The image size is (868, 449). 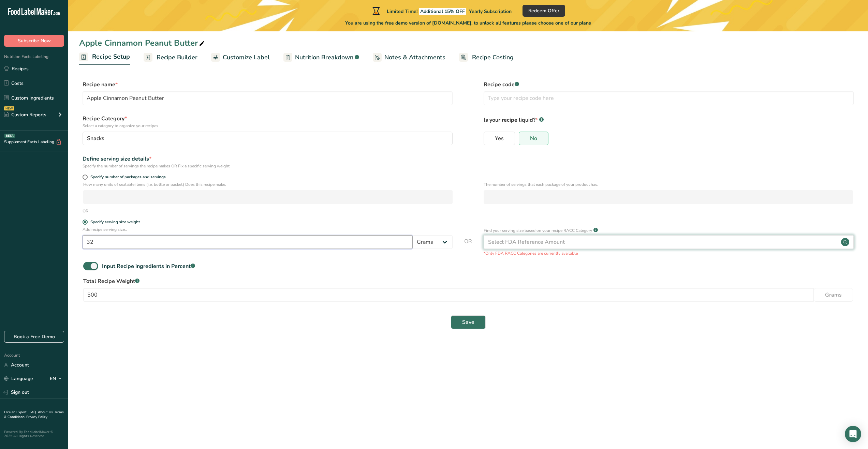 I want to click on a: Recipe Builder, so click(x=170, y=57).